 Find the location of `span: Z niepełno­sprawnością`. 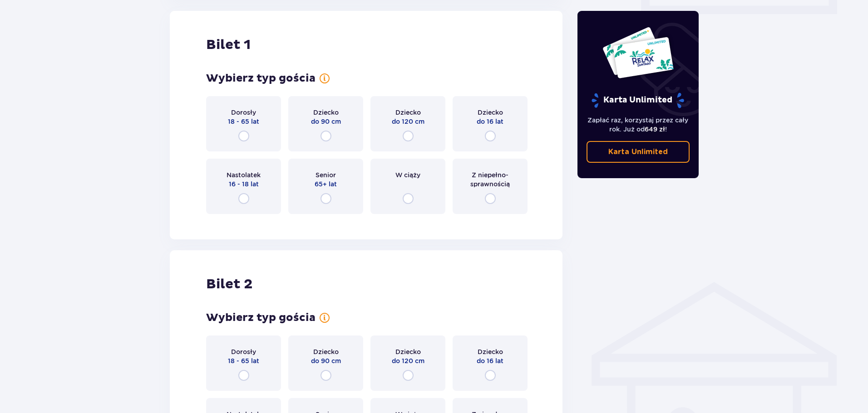

span: Z niepełno­sprawnością is located at coordinates (490, 180).